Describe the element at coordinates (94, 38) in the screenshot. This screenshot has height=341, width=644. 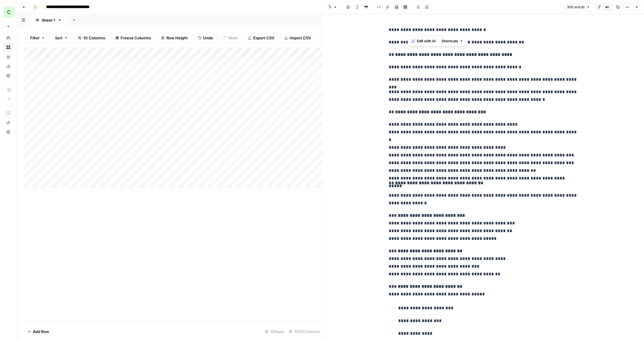
I see `span: 10 Columns` at that location.